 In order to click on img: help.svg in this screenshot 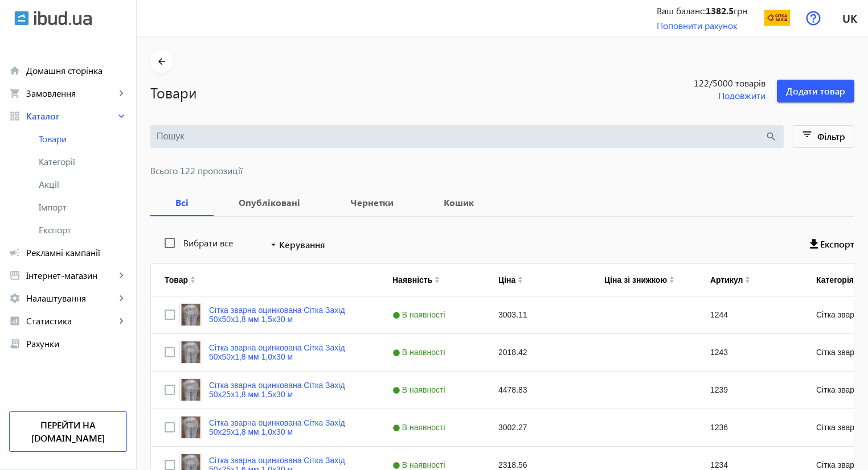, I will do `click(813, 18)`.